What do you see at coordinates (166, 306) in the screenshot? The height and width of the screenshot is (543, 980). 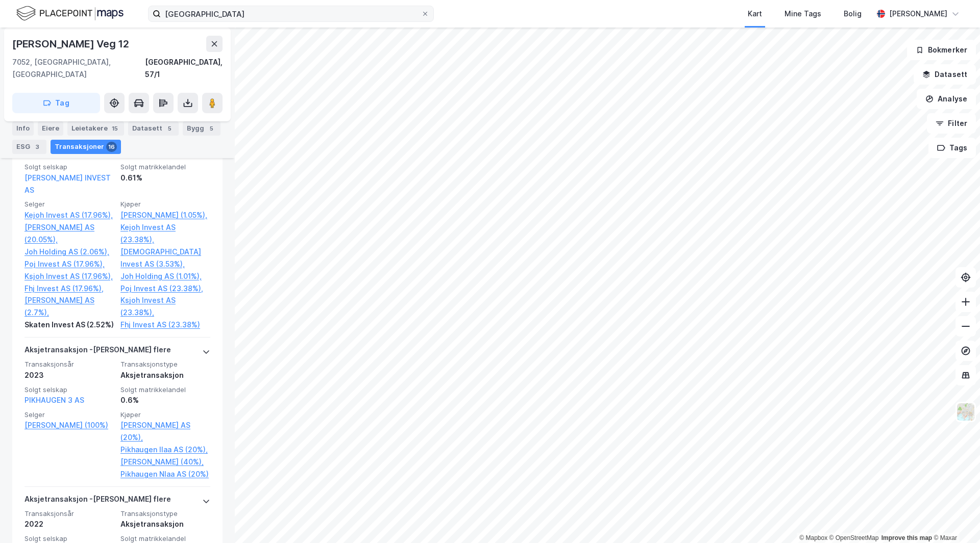 I see `a: Ksjoh Invest AS (23.38%),` at bounding box center [166, 306].